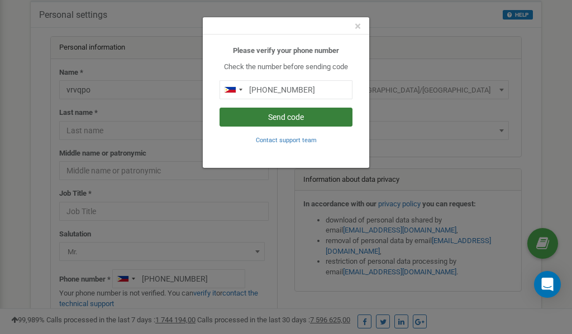 The height and width of the screenshot is (334, 572). I want to click on button: Send code, so click(286, 117).